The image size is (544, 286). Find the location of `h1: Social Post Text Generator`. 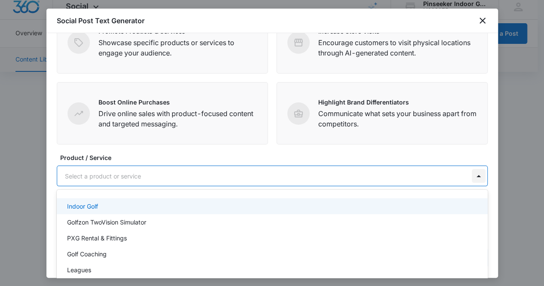

h1: Social Post Text Generator is located at coordinates (101, 21).